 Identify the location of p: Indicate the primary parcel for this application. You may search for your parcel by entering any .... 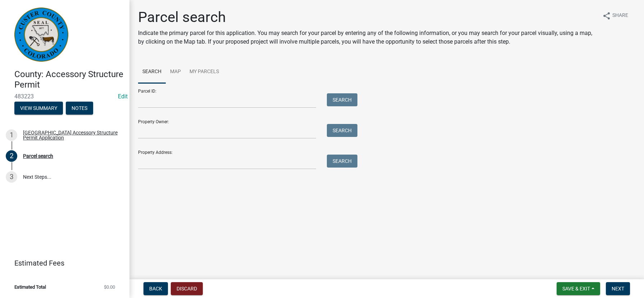
(367, 37).